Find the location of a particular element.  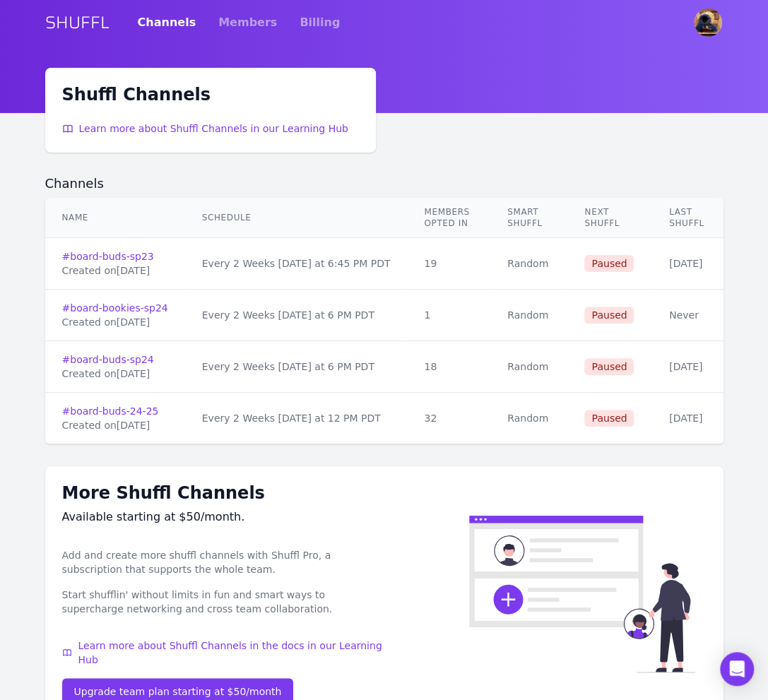

th: Members Opted In is located at coordinates (449, 218).